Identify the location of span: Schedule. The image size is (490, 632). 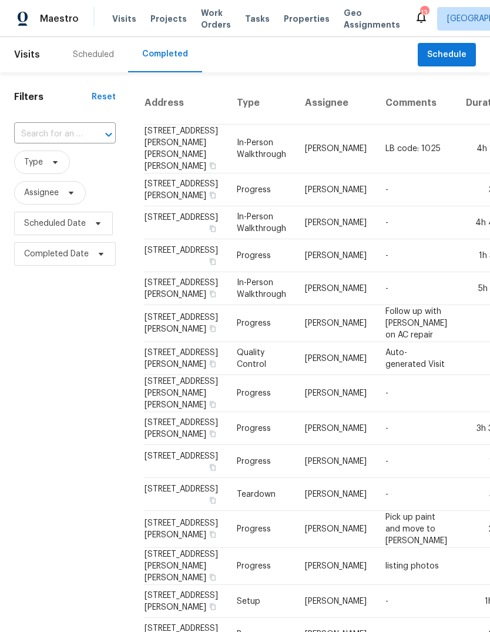
(447, 55).